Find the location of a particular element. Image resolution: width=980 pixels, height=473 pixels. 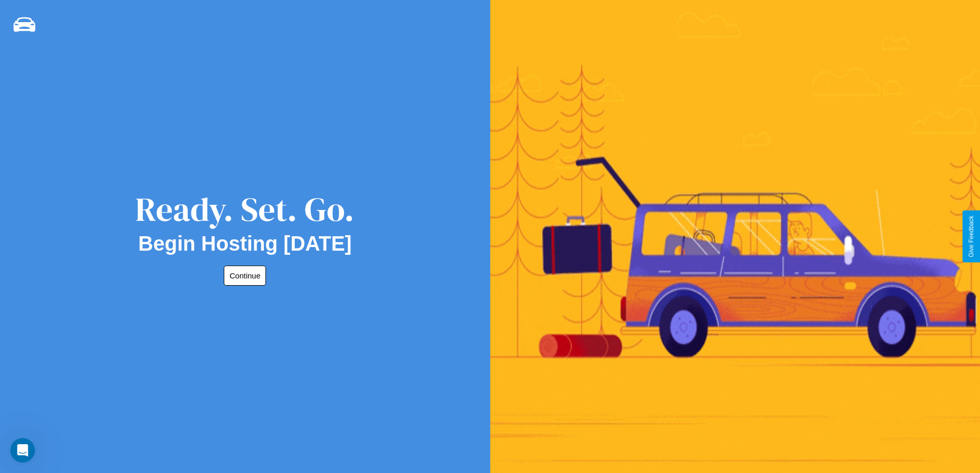

button: Continue is located at coordinates (245, 275).